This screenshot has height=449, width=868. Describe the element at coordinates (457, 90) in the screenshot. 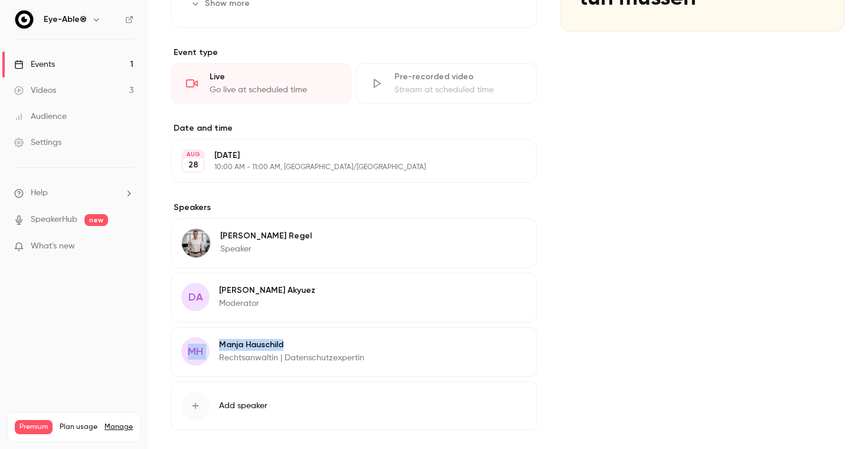

I see `div: Stream at scheduled time` at that location.